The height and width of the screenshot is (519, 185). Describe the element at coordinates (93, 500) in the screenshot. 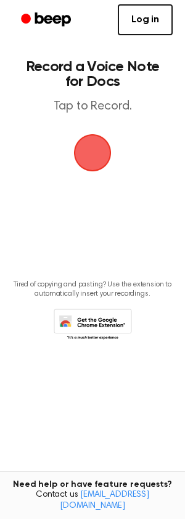

I see `span: Contact us` at that location.